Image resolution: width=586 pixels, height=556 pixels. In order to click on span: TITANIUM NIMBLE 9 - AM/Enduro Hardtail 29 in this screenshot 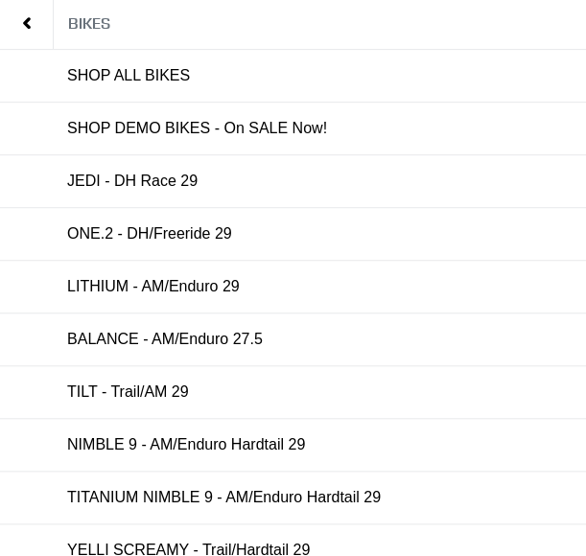, I will do `click(224, 498)`.